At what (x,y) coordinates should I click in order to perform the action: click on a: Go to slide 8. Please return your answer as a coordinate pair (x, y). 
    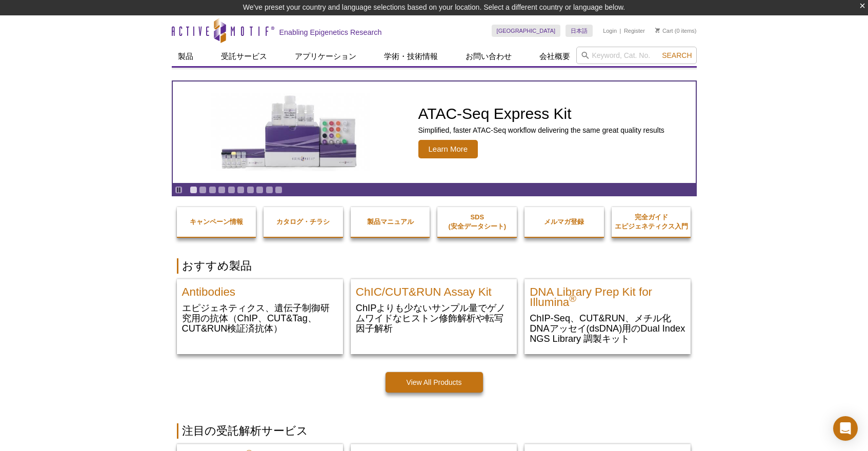
    Looking at the image, I should click on (260, 189).